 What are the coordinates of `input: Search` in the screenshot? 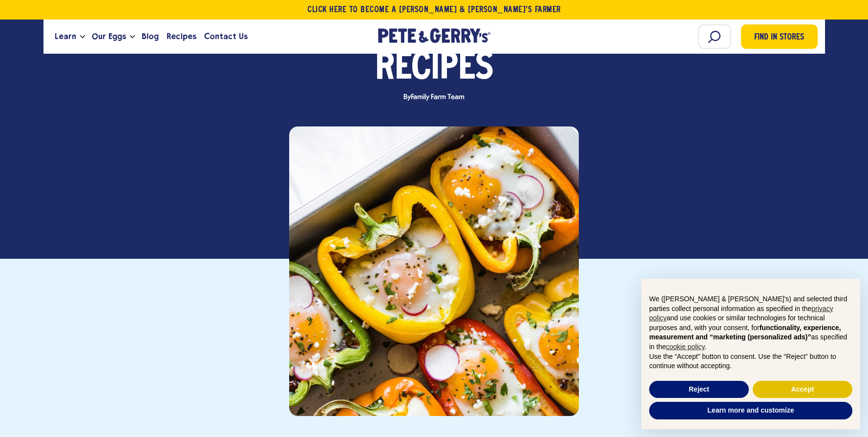 It's located at (715, 37).